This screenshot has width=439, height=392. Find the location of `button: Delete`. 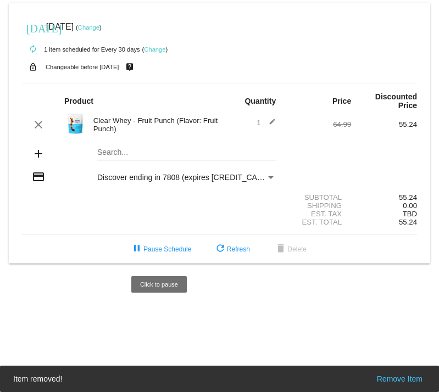

button: Delete is located at coordinates (290, 249).